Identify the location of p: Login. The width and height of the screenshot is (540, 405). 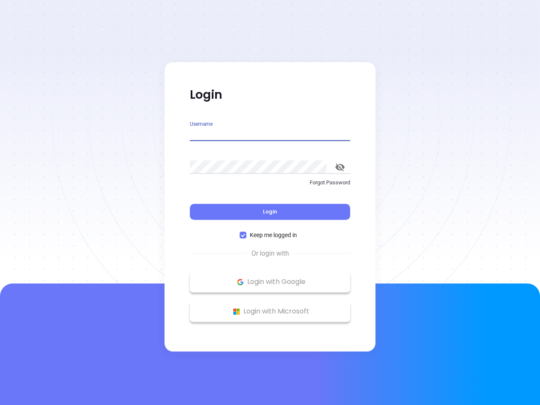
(270, 95).